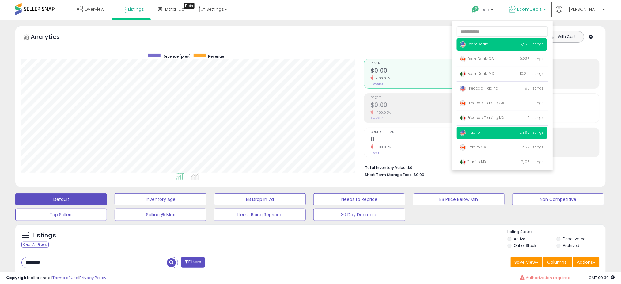 This screenshot has width=621, height=284. I want to click on b: Short Term Storage Fees:, so click(389, 174).